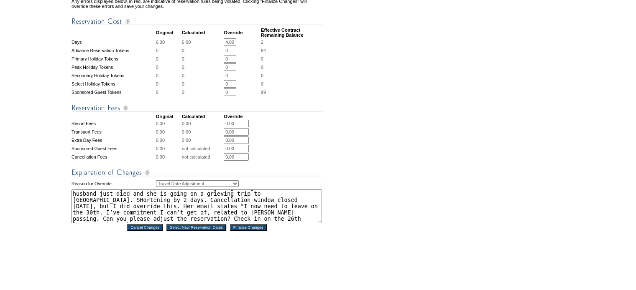 This screenshot has width=636, height=290. Describe the element at coordinates (113, 157) in the screenshot. I see `td: Cancellation Fees` at that location.